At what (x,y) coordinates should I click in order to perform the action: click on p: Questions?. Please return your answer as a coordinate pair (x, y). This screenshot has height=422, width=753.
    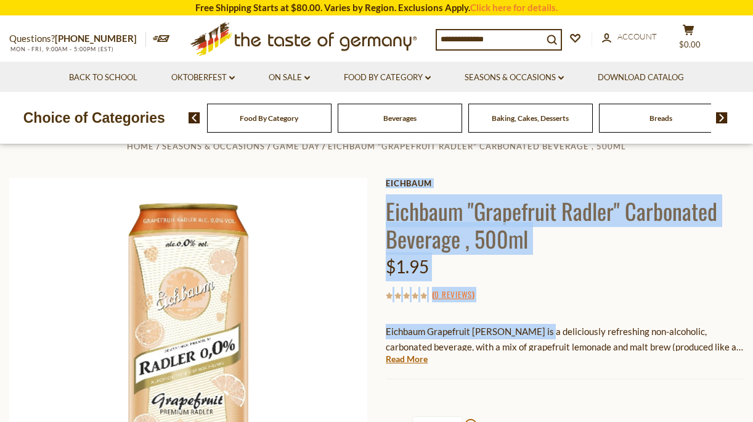
    Looking at the image, I should click on (78, 39).